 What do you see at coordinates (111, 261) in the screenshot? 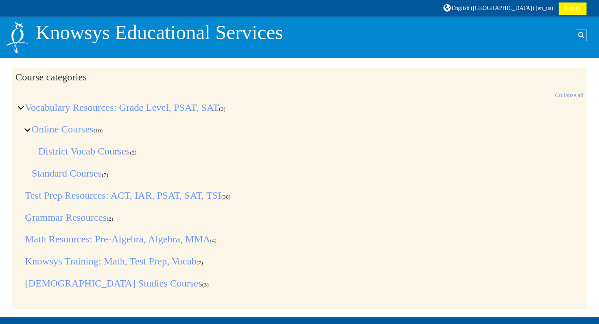
I see `a: Knowsys Training: Math, Test Prep, Vocab` at bounding box center [111, 261].